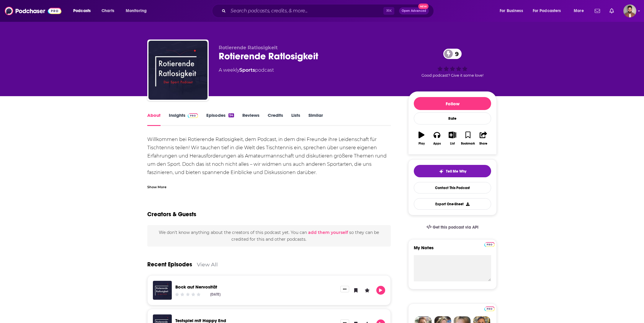 The width and height of the screenshot is (644, 323). Describe the element at coordinates (483, 144) in the screenshot. I see `div: Share` at that location.